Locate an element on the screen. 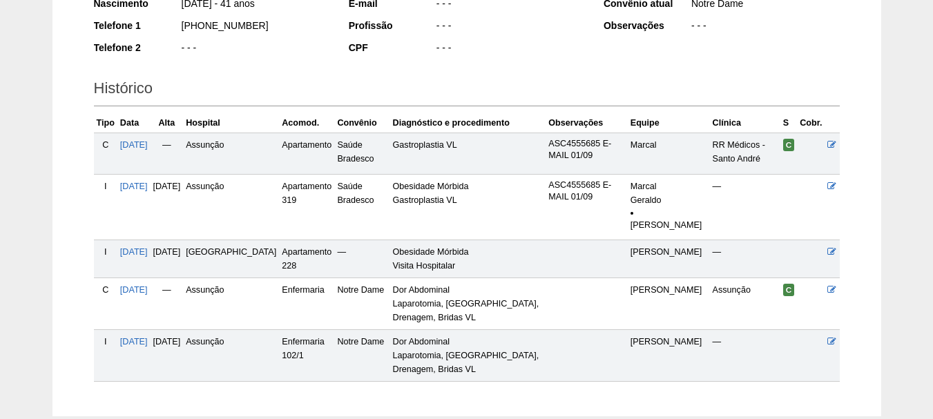 The height and width of the screenshot is (419, 933). div: Telefone 2 is located at coordinates (137, 48).